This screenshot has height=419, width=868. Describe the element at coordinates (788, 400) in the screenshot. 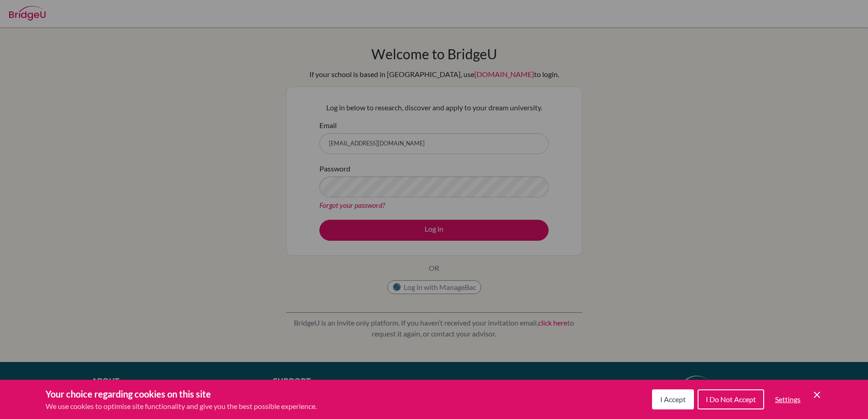

I see `button: Settings` at that location.